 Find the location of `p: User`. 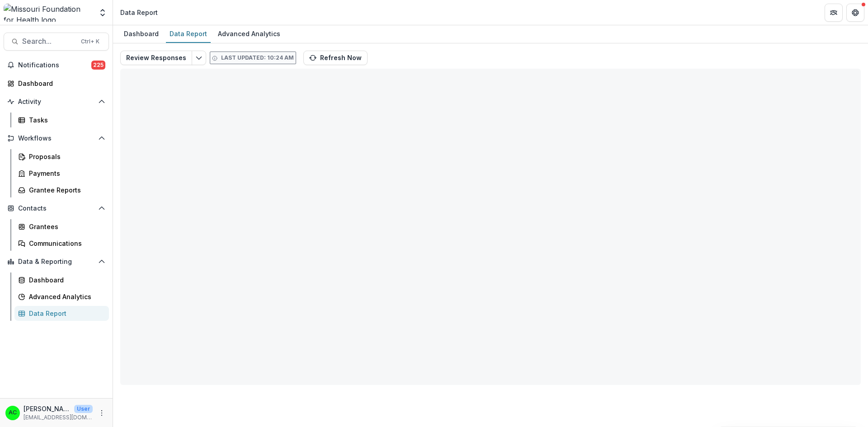

p: User is located at coordinates (83, 409).